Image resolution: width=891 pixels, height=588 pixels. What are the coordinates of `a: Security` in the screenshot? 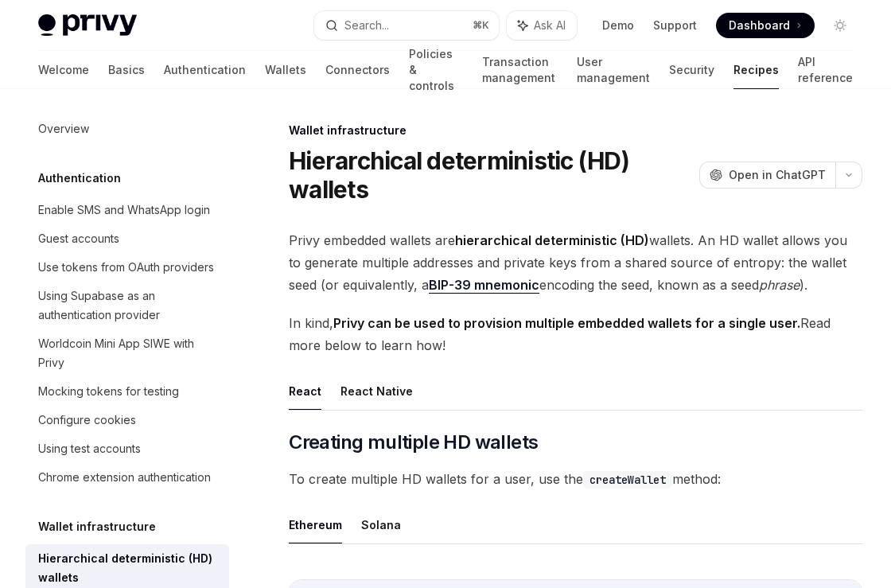 It's located at (691, 70).